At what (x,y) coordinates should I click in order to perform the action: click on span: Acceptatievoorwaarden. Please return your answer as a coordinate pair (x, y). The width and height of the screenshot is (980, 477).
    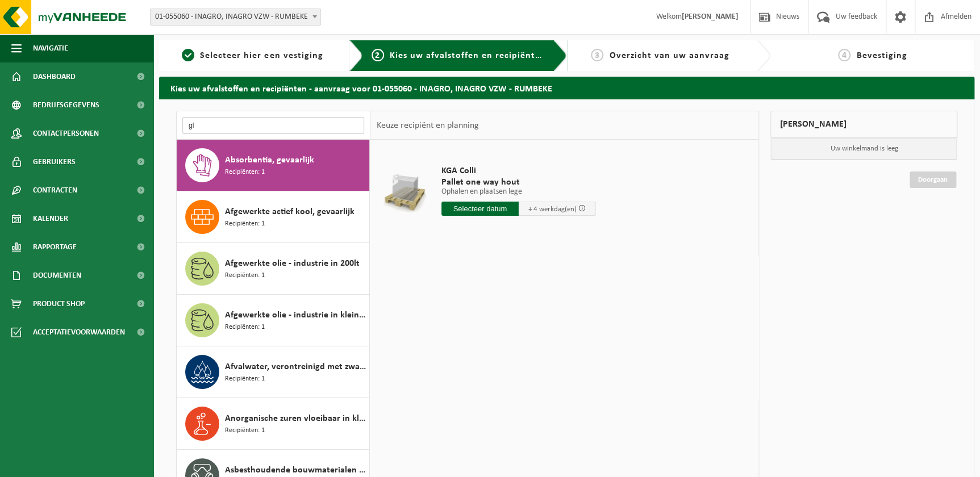
    Looking at the image, I should click on (79, 332).